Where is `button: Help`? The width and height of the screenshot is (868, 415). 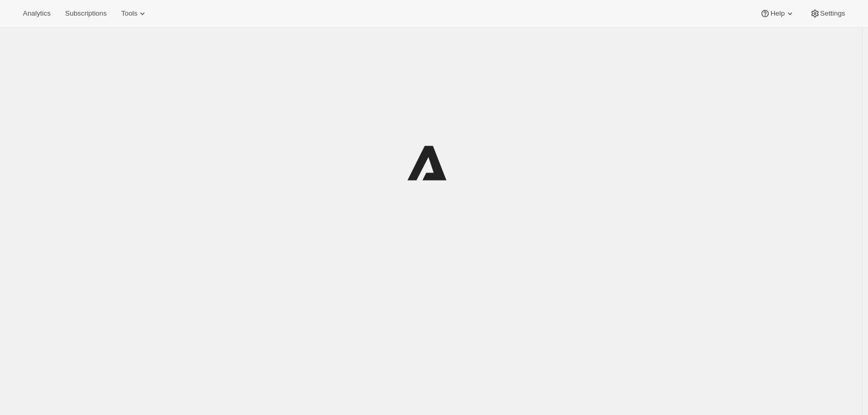 button: Help is located at coordinates (777, 14).